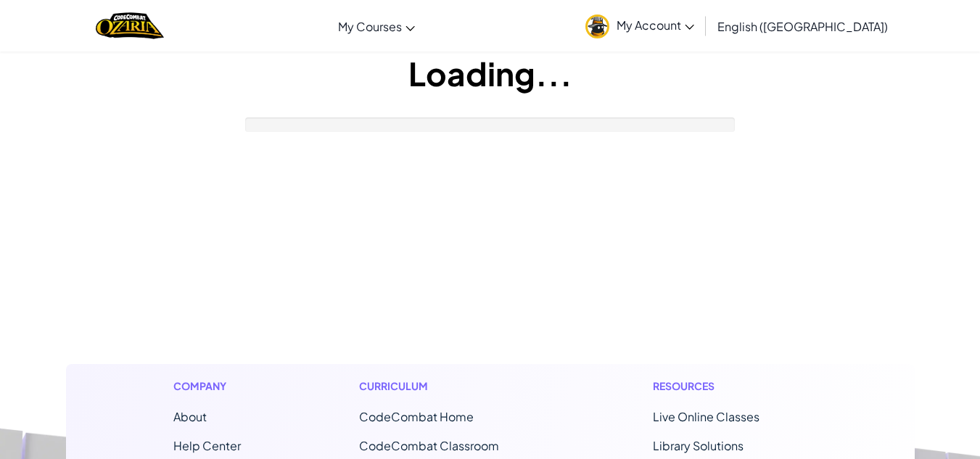  What do you see at coordinates (129, 25) in the screenshot?
I see `img: Home` at bounding box center [129, 25].